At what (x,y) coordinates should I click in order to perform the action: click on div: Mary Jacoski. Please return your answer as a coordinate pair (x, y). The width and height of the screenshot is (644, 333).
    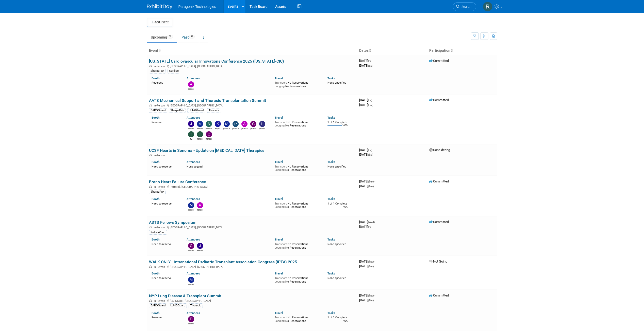
    Looking at the image, I should click on (191, 284).